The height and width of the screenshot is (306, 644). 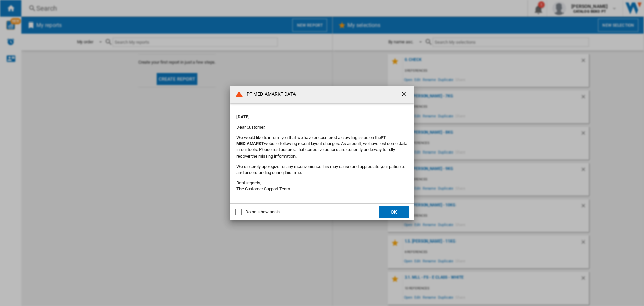 I want to click on p: We would like to inform you that we have encountered a crawling issue on the website following re..., so click(x=322, y=147).